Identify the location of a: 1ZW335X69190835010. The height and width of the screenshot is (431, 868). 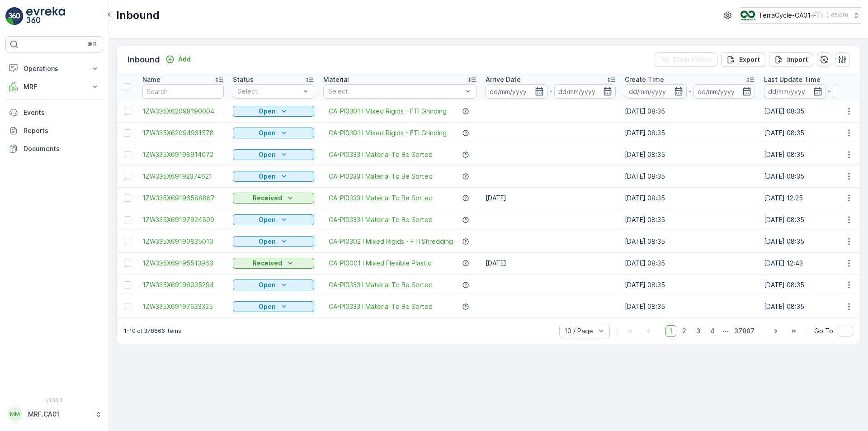
(183, 241).